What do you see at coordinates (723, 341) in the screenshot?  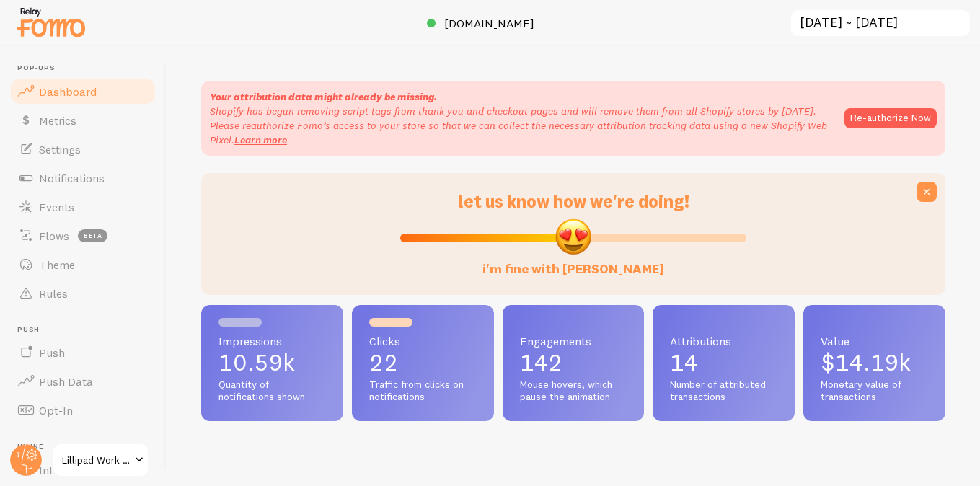 I see `span: Attributions` at bounding box center [723, 341].